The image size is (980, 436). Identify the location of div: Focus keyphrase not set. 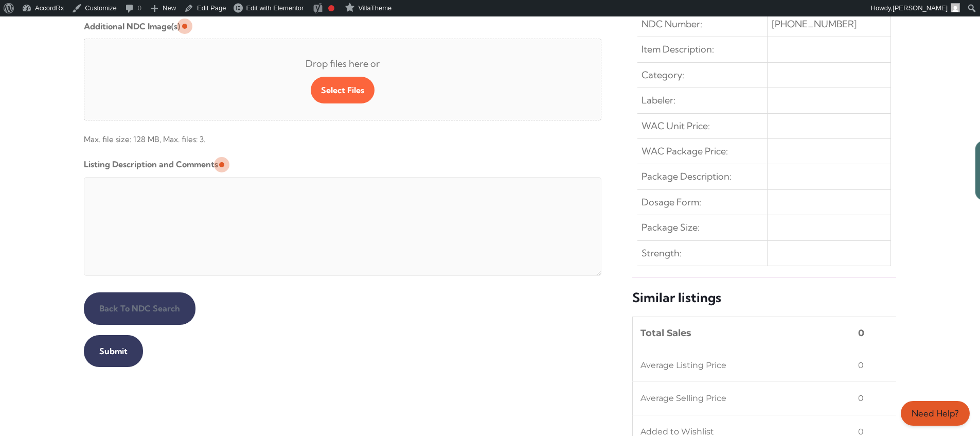
(331, 8).